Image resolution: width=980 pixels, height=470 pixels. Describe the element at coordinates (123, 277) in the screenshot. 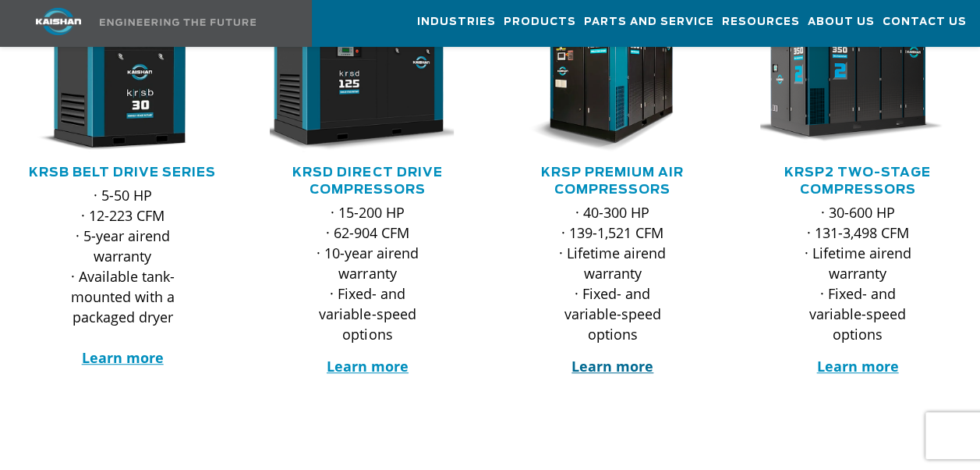

I see `p: · 5-50 HP · 12-223 CFM · 5-year airend warranty · Available tank-mounted with a packaged dryer` at that location.